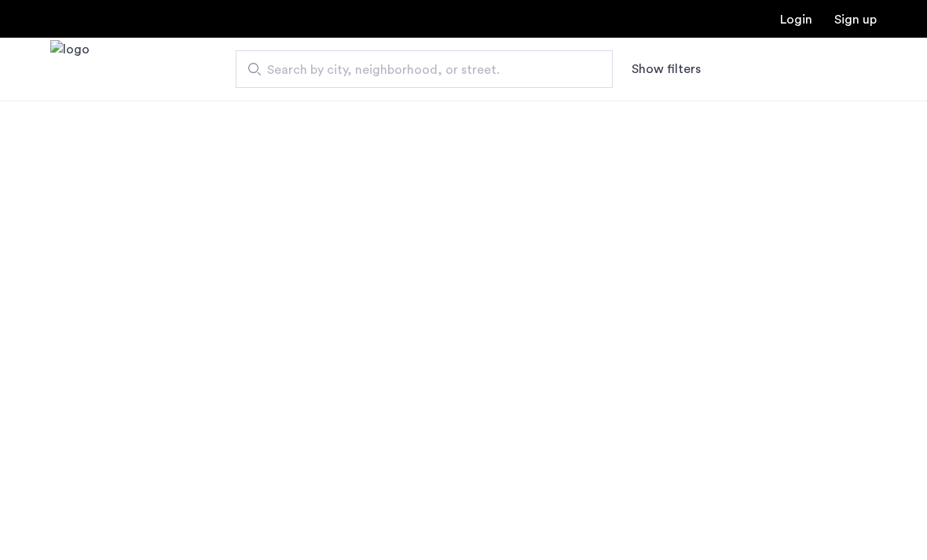  Describe the element at coordinates (418, 70) in the screenshot. I see `span: Search by city, neighborhood, or street.` at that location.